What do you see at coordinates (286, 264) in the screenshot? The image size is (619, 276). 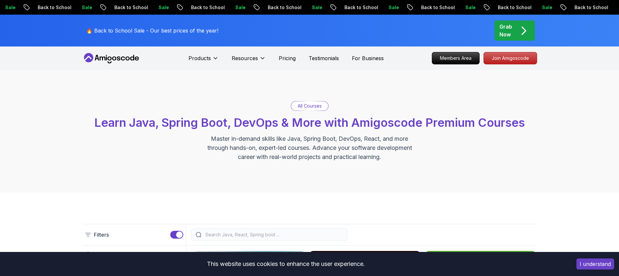 I see `div: This website uses cookies to enhance the user experience.` at bounding box center [286, 264].